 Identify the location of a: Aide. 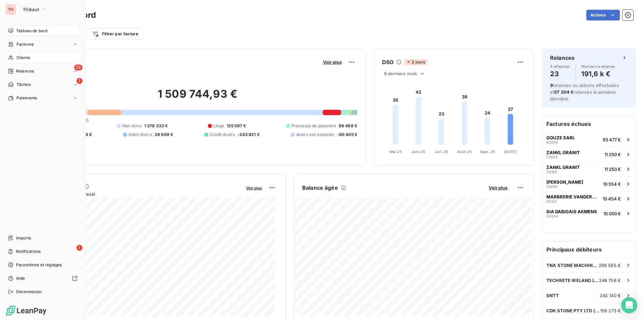
(43, 279).